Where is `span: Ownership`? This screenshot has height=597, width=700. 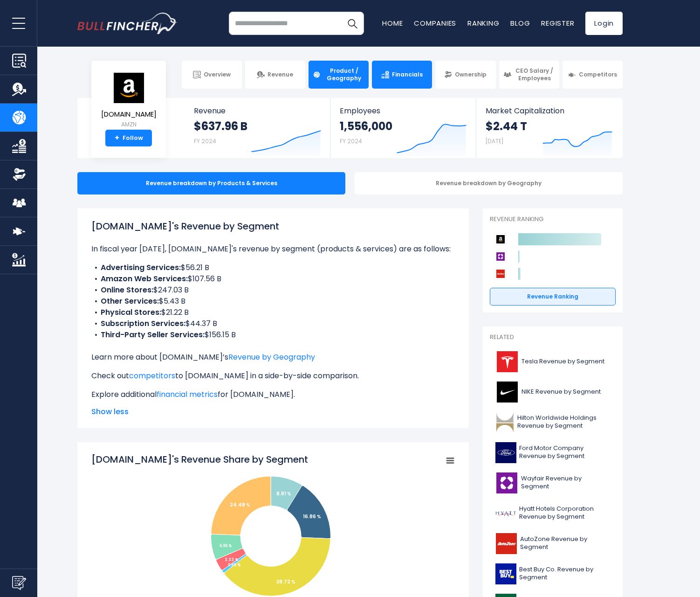
span: Ownership is located at coordinates (471, 74).